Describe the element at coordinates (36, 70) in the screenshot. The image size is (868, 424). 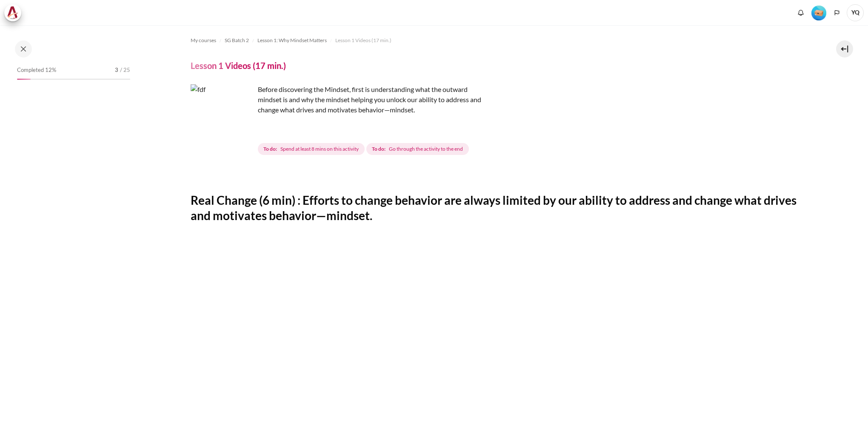
I see `span: Completed 12%` at that location.